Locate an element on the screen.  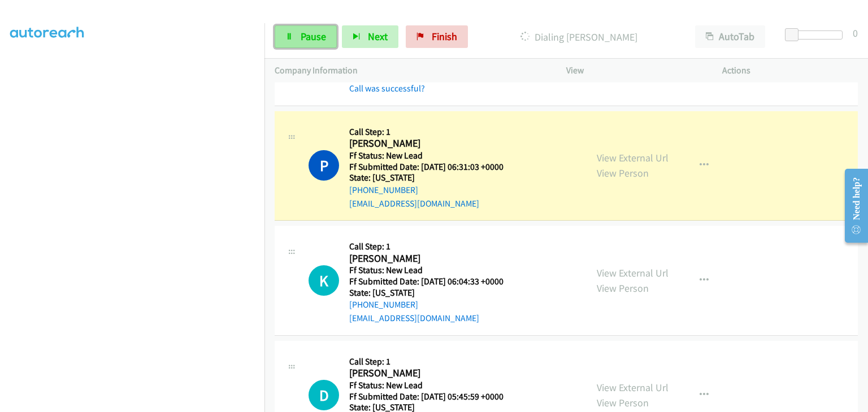
div: Open Resource Center is located at coordinates (20, 45).